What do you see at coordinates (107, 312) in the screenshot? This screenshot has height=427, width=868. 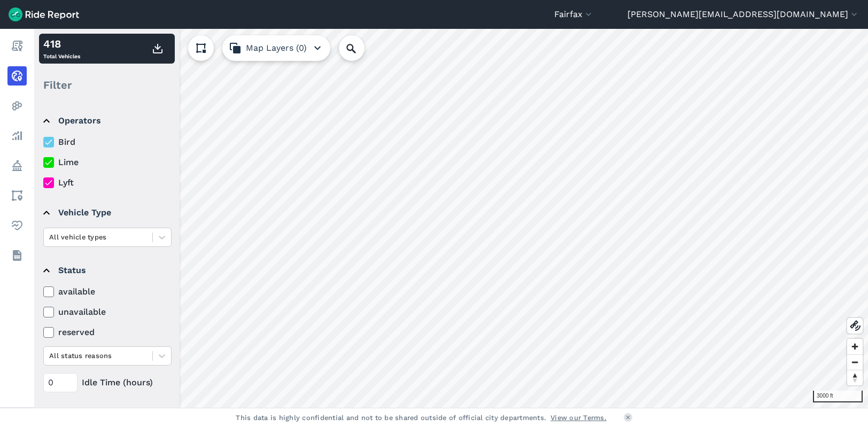 I see `label: unavailable` at bounding box center [107, 312].